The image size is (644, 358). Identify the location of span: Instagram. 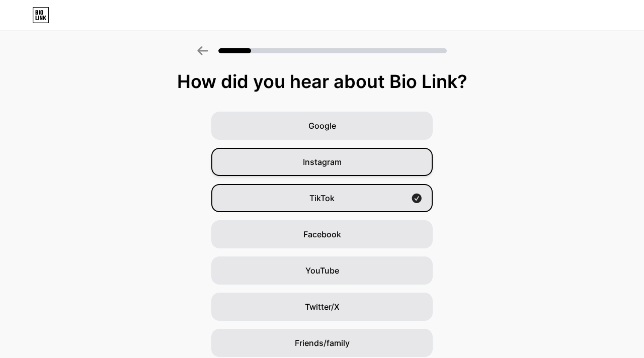
(322, 162).